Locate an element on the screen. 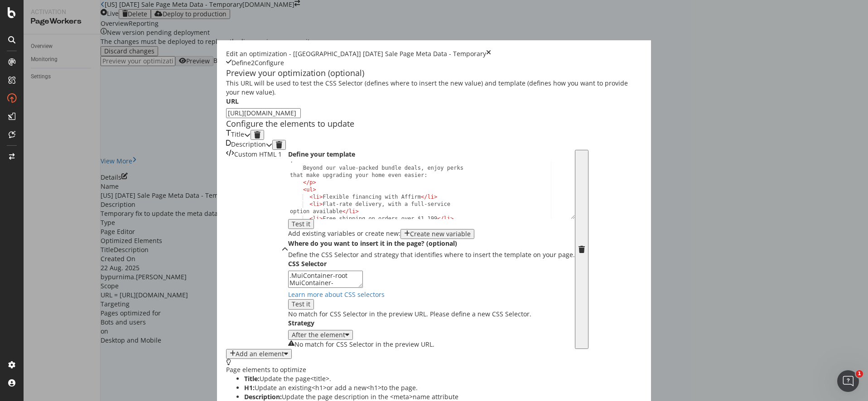 The image size is (868, 401). div: Add an element is located at coordinates (260, 354).